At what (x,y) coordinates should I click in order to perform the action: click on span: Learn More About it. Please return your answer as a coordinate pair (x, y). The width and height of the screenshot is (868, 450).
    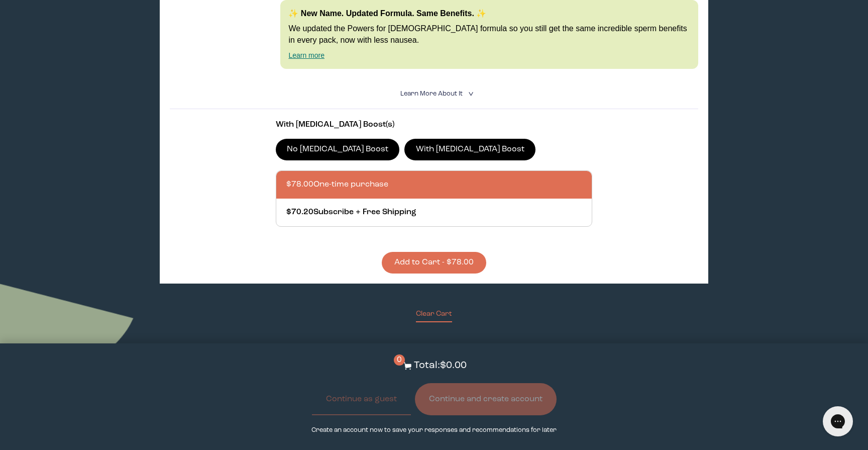
    Looking at the image, I should click on (431, 94).